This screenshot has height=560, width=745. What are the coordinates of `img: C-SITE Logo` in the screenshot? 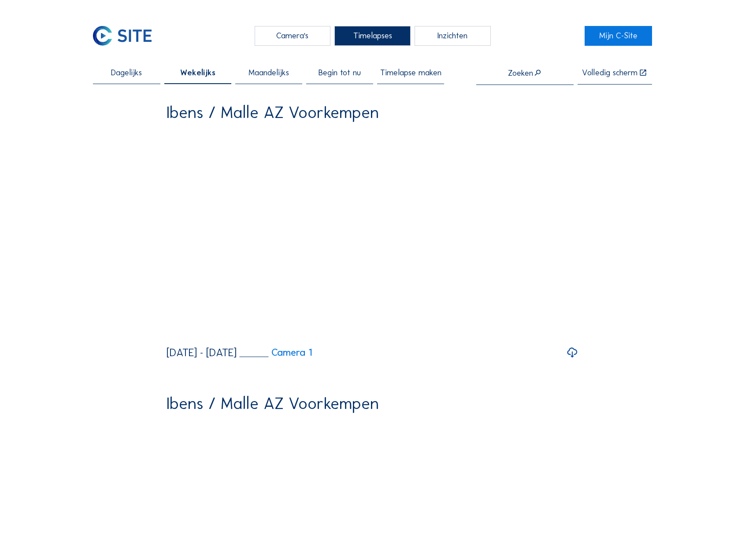 It's located at (122, 36).